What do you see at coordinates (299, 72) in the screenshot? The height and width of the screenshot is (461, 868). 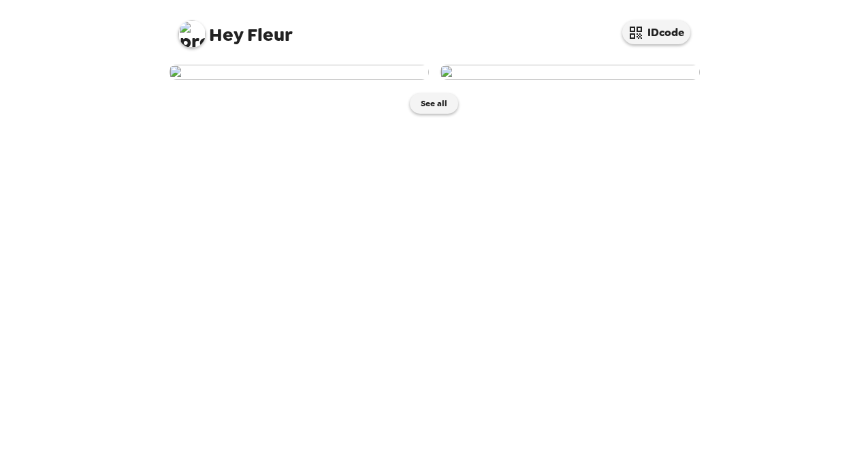 I see `img: user-279696` at bounding box center [299, 72].